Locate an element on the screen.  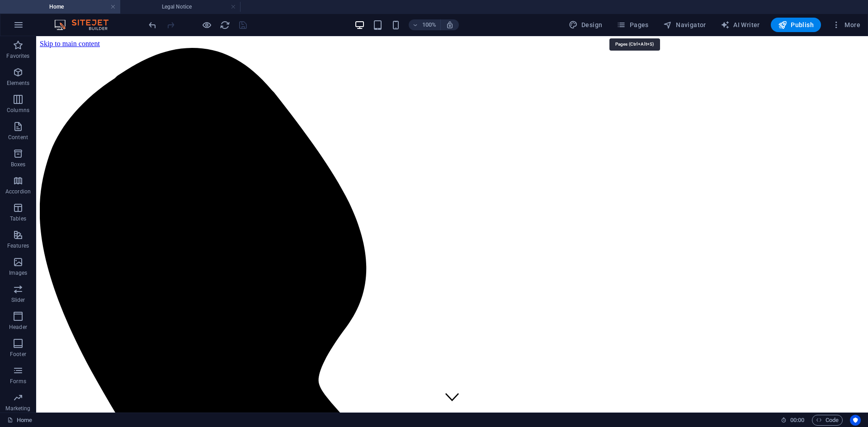
button: AI Writer is located at coordinates (740, 25).